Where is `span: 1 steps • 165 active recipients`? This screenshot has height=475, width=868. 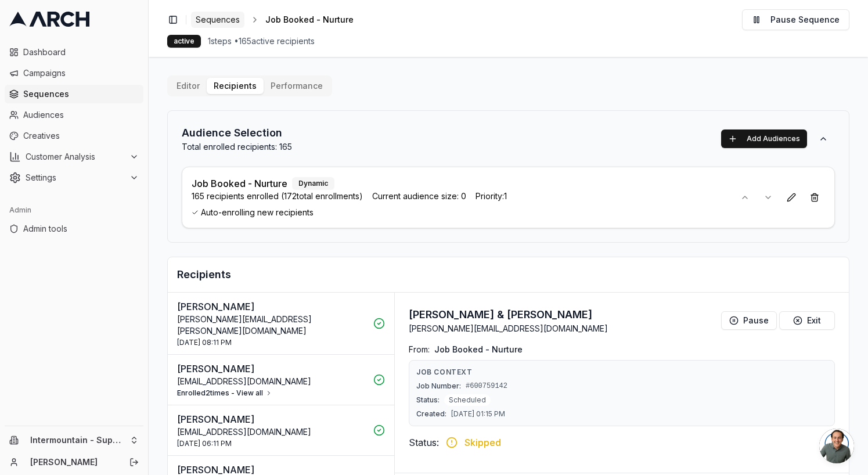
span: 1 steps • 165 active recipients is located at coordinates (262, 41).